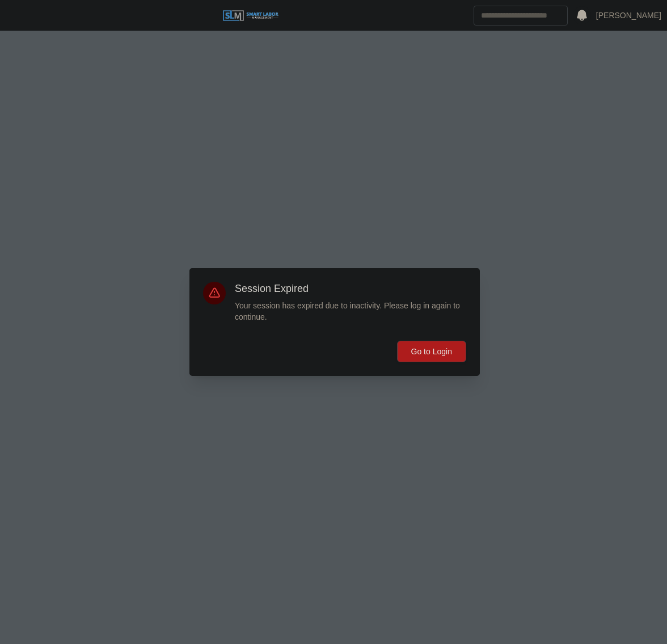  I want to click on input: Search, so click(521, 15).